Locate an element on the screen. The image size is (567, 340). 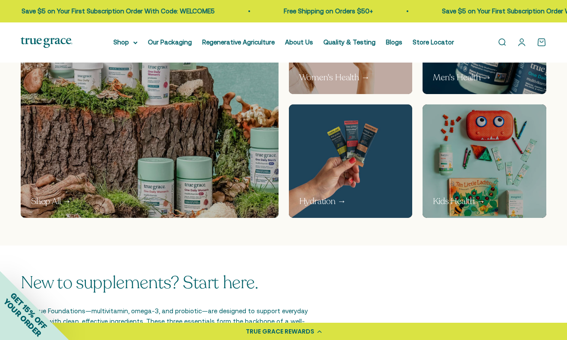
a: Quality & Testing is located at coordinates (349, 42).